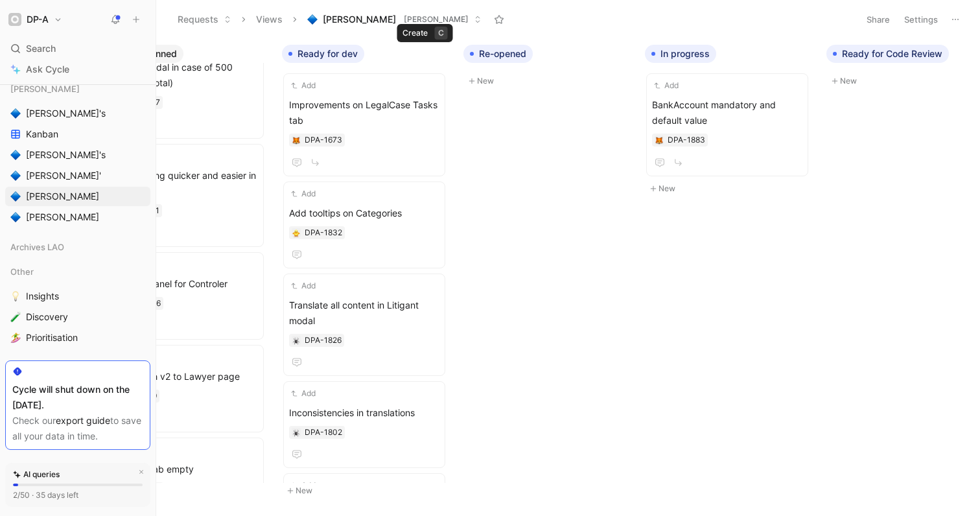 Image resolution: width=980 pixels, height=516 pixels. Describe the element at coordinates (503, 54) in the screenshot. I see `span: Re-opened` at that location.